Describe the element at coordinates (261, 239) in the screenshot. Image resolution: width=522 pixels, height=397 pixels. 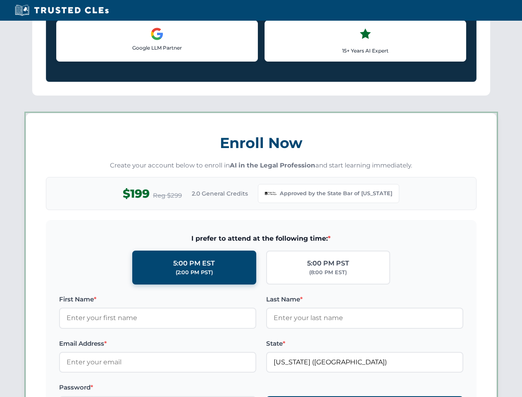
I see `span: I prefer to attend at the following time:` at that location.